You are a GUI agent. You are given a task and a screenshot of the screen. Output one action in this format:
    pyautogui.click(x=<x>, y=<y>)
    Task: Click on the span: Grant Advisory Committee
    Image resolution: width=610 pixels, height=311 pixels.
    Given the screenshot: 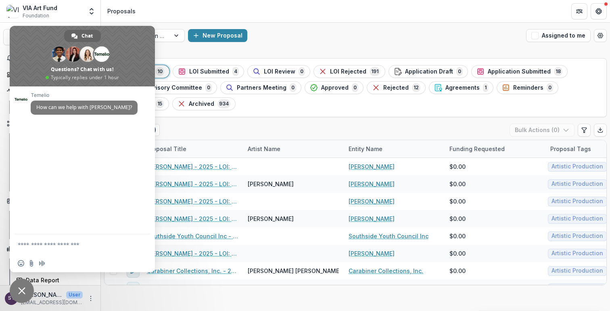 What is the action you would take?
    pyautogui.click(x=165, y=88)
    